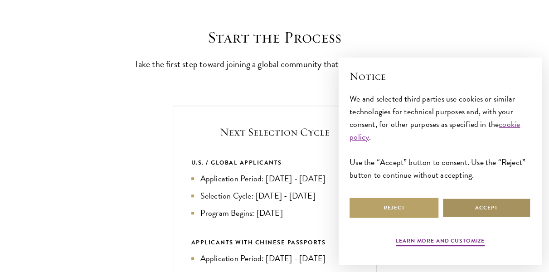  I want to click on h2: Notice, so click(440, 76).